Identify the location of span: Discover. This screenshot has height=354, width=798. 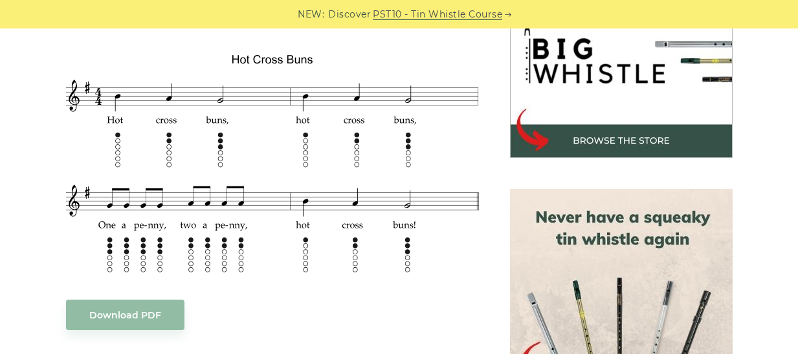
(349, 14).